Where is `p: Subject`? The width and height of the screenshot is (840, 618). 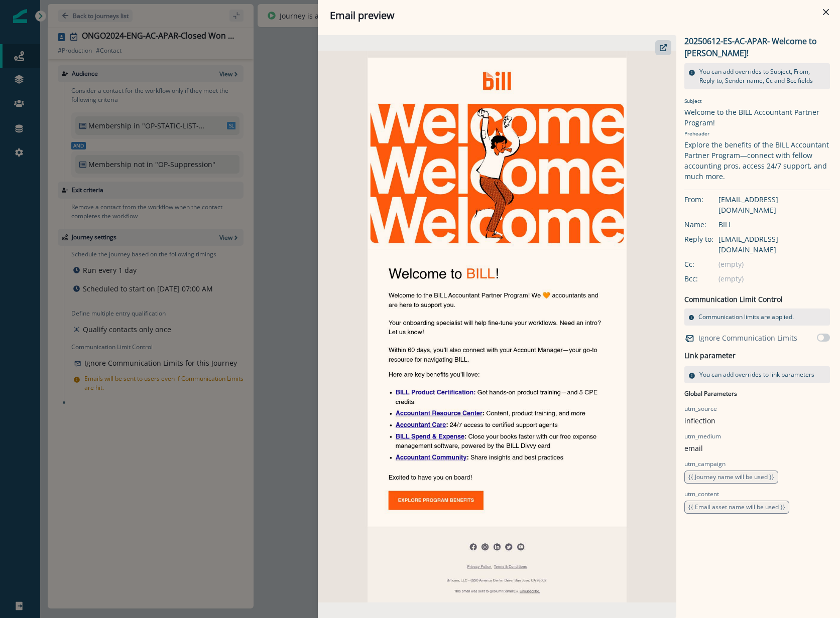
p: Subject is located at coordinates (757, 102).